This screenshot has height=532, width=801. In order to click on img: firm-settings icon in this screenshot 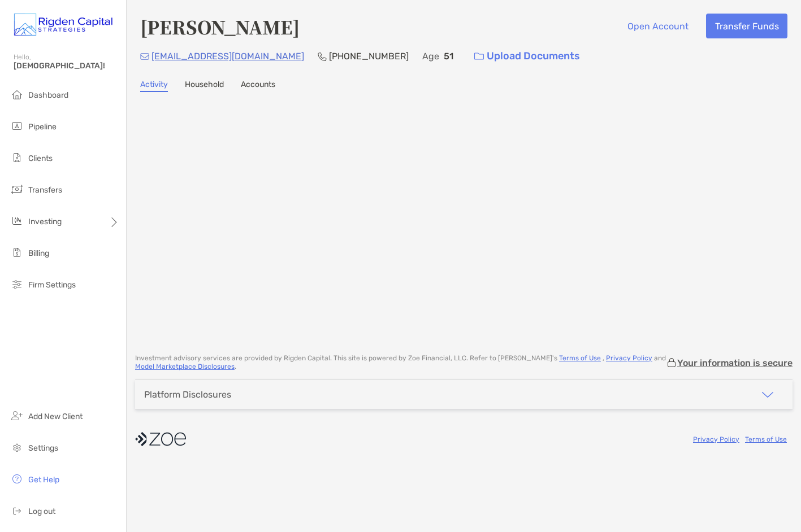, I will do `click(17, 284)`.